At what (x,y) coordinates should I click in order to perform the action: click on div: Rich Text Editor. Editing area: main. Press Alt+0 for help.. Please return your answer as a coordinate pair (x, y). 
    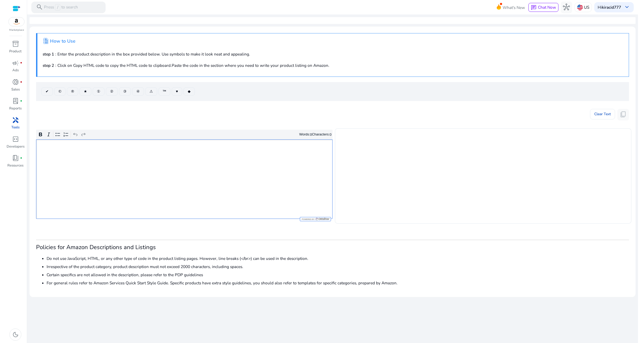
    Looking at the image, I should click on (184, 179).